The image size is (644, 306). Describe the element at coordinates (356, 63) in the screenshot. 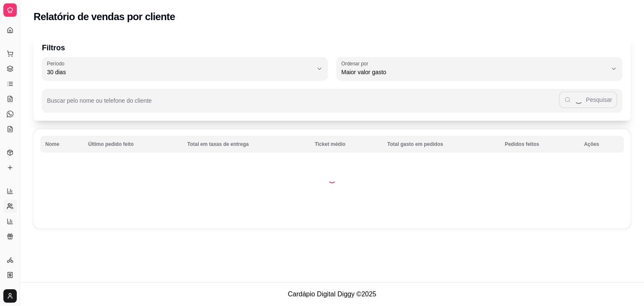

I see `label: Ordenar por` at that location.